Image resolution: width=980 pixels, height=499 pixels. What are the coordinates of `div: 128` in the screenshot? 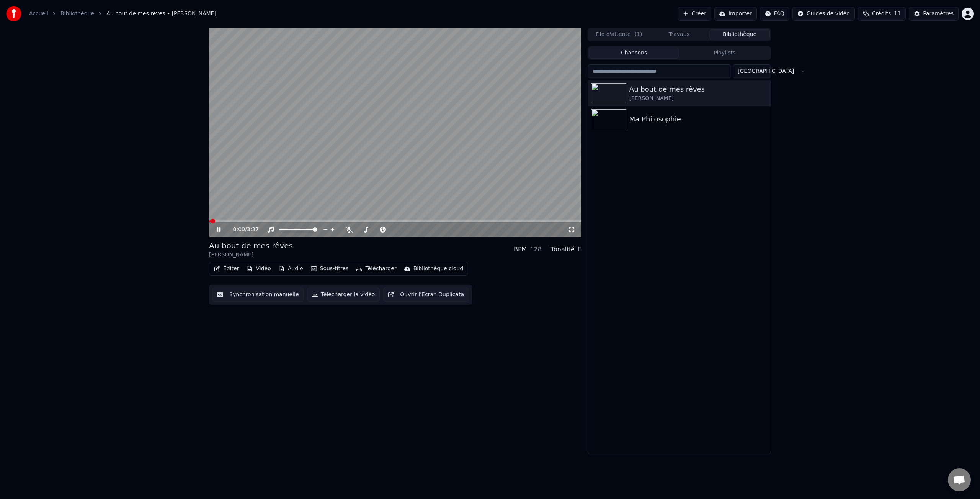 It's located at (536, 250).